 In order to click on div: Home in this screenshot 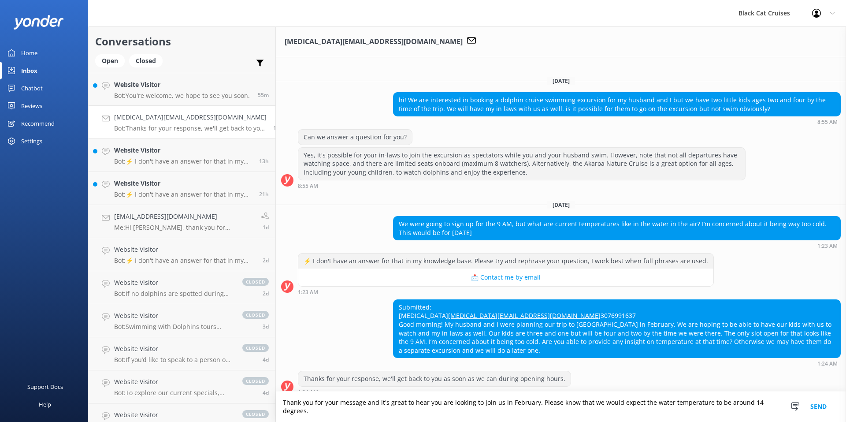, I will do `click(29, 53)`.